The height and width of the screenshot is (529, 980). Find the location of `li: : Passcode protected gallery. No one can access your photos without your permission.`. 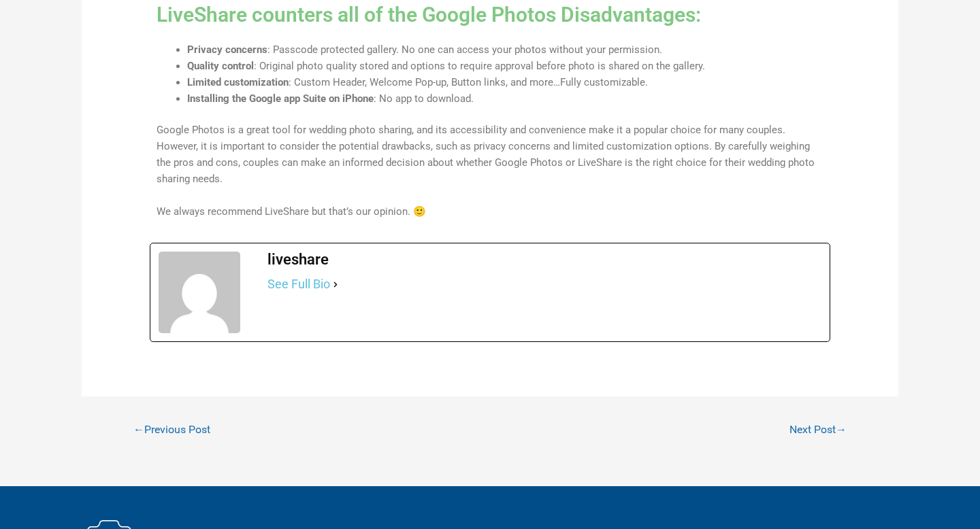

li: : Passcode protected gallery. No one can access your photos without your permission. is located at coordinates (505, 50).